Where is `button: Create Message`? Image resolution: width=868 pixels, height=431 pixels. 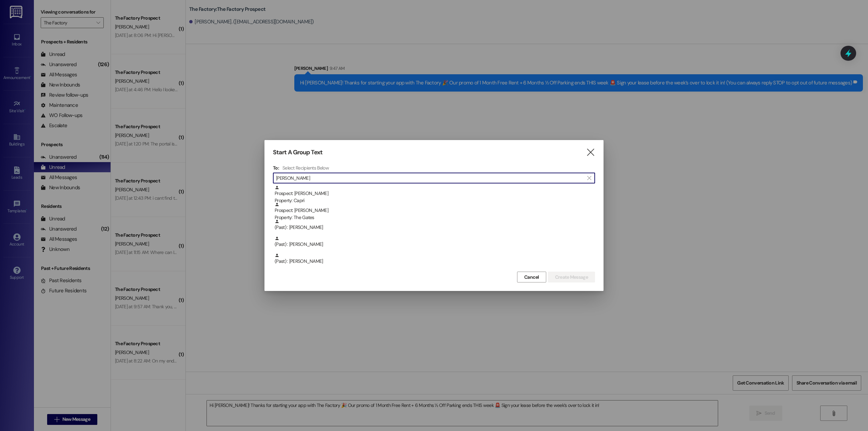 button: Create Message is located at coordinates (572, 277).